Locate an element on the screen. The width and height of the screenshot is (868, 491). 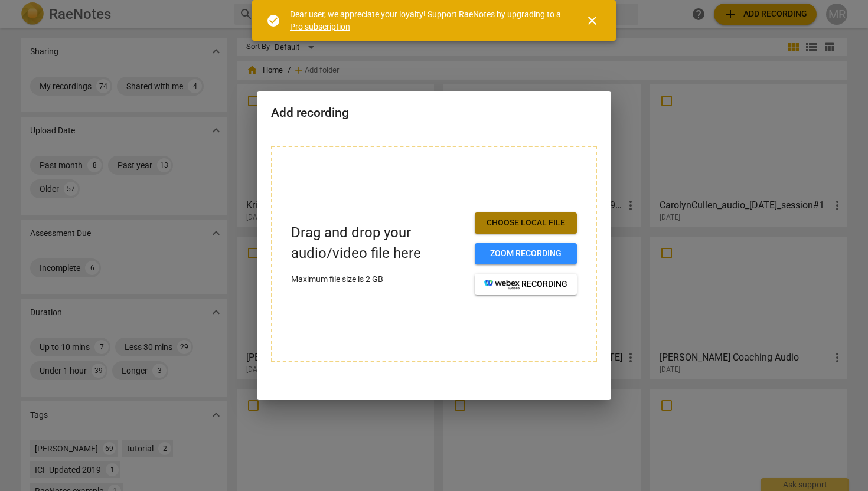
span: check_circle is located at coordinates (273, 21).